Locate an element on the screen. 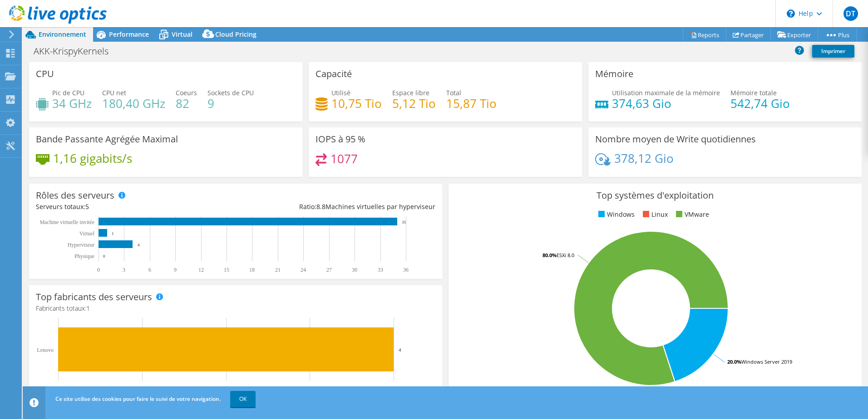 The width and height of the screenshot is (868, 419). span: Pic de CPU is located at coordinates (68, 93).